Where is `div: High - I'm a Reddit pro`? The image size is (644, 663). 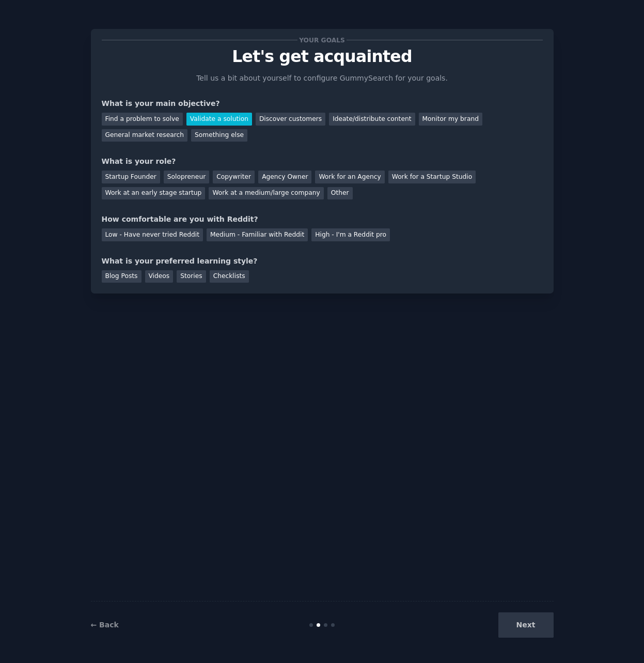
div: High - I'm a Reddit pro is located at coordinates (350, 234).